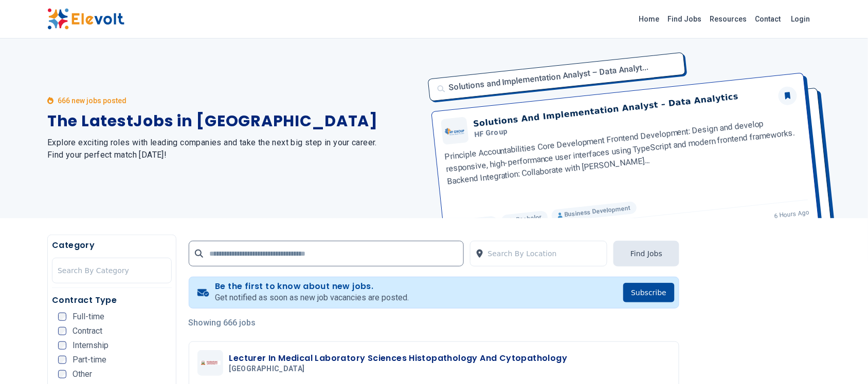  What do you see at coordinates (650, 19) in the screenshot?
I see `a: Home` at bounding box center [650, 19].